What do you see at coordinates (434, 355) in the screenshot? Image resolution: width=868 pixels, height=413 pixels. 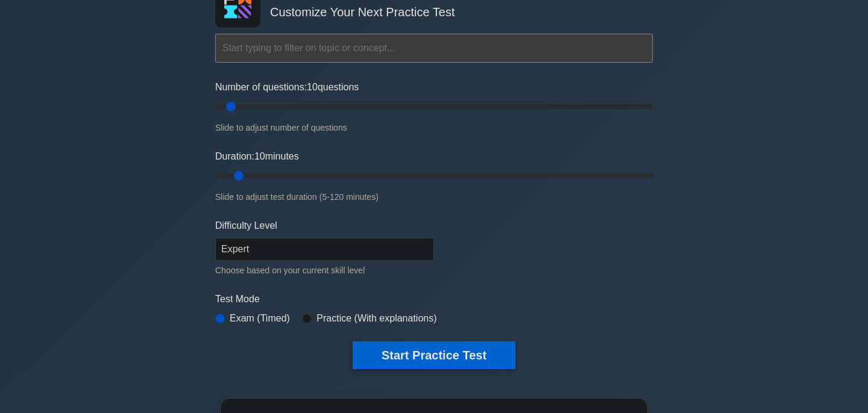 I see `button: Start Practice Test` at bounding box center [434, 355].